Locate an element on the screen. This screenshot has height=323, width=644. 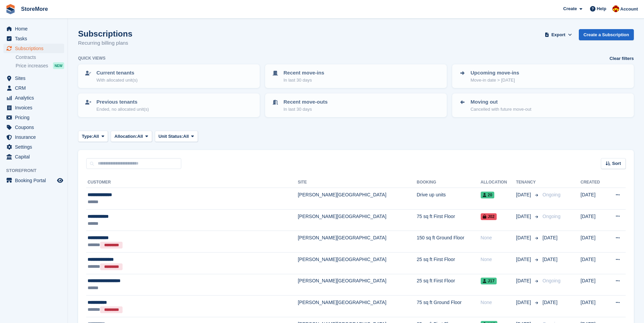
a: Previous tenants Ended, no allocated unit(s) is located at coordinates (169, 105).